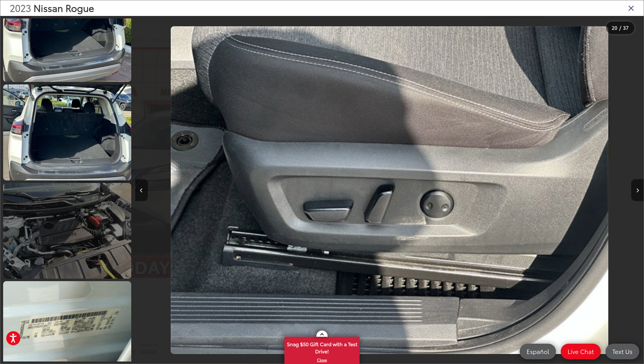 The image size is (644, 364). Describe the element at coordinates (581, 352) in the screenshot. I see `a: Live Chat` at that location.